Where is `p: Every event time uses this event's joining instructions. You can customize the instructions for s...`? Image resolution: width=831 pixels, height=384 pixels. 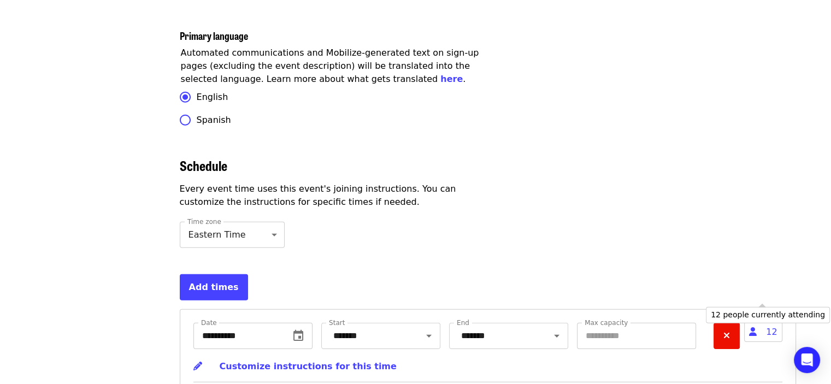
p: Every event time uses this event's joining instructions. You can customize the instructions for s... is located at coordinates (337, 196).